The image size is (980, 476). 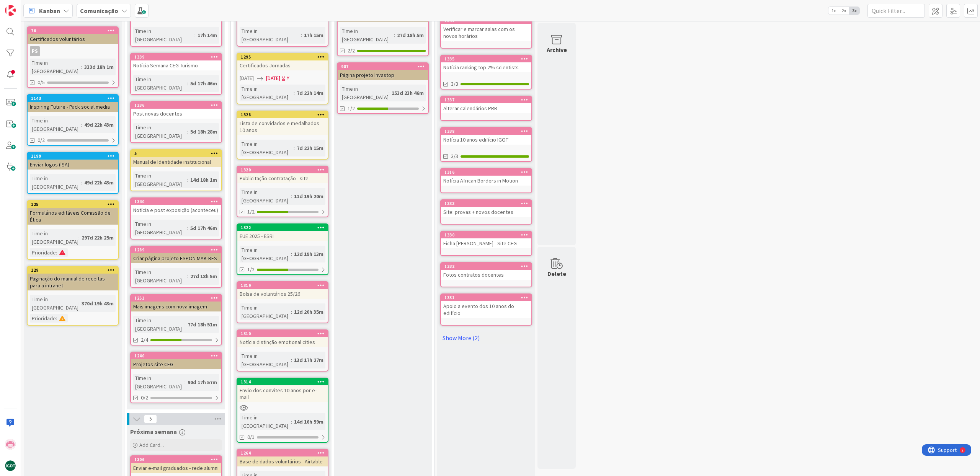 I want to click on div: PS, so click(x=35, y=51).